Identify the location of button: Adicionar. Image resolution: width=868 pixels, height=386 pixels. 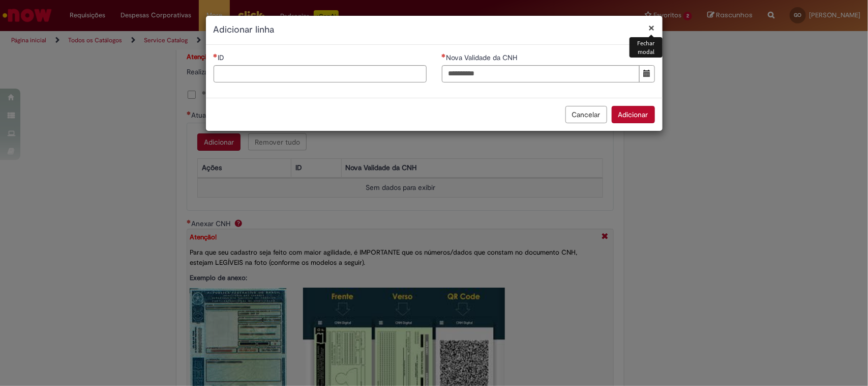
(633, 114).